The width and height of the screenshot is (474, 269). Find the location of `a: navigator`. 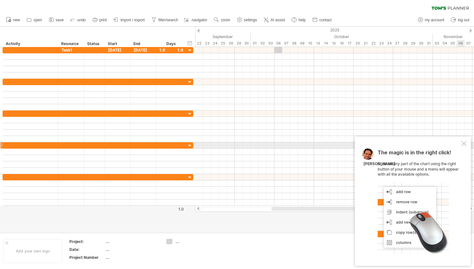

a: navigator is located at coordinates (196, 20).